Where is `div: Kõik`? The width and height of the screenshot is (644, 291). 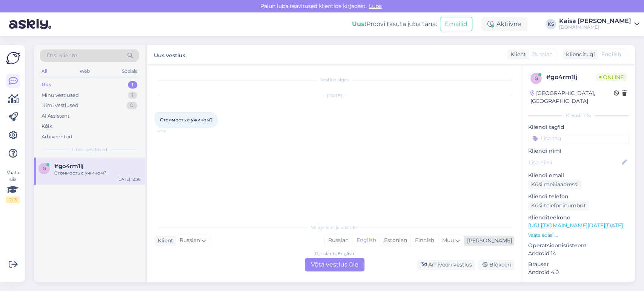 div: Kõik is located at coordinates (47, 126).